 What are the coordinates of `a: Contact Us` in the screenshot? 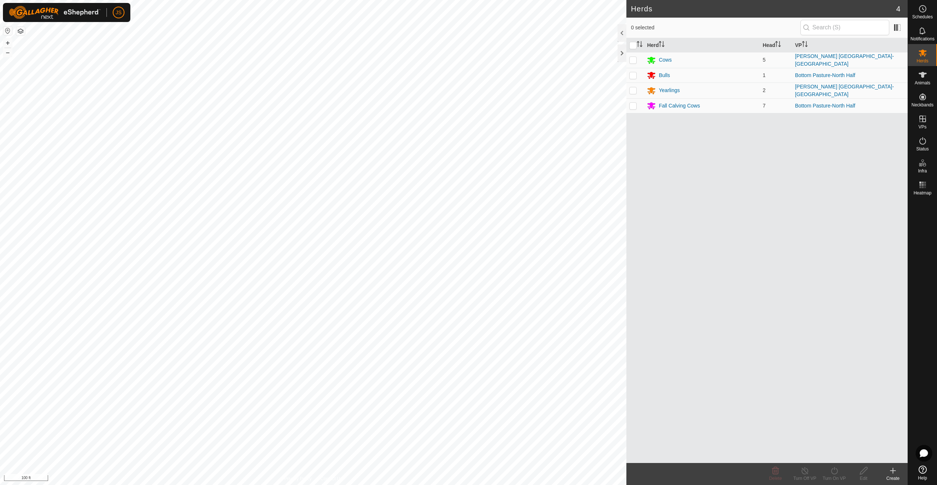 It's located at (331, 479).